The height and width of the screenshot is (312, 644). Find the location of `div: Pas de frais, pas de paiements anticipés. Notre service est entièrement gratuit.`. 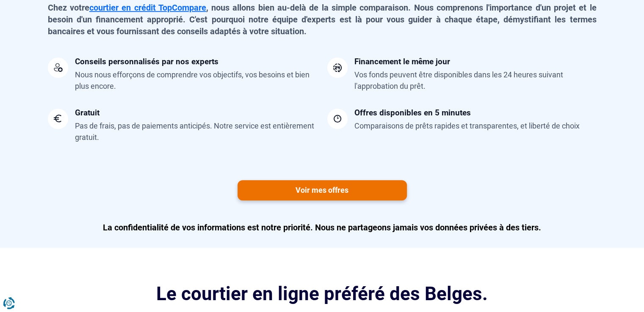

div: Pas de frais, pas de paiements anticipés. Notre service est entièrement gratuit. is located at coordinates (196, 131).